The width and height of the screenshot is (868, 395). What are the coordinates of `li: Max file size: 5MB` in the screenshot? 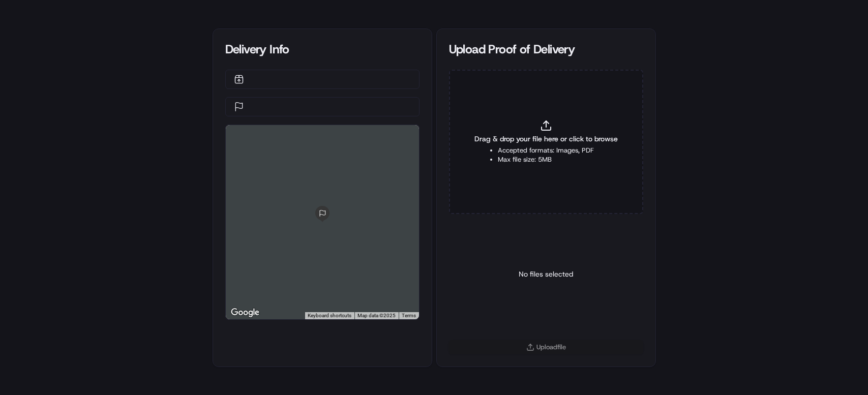 It's located at (546, 160).